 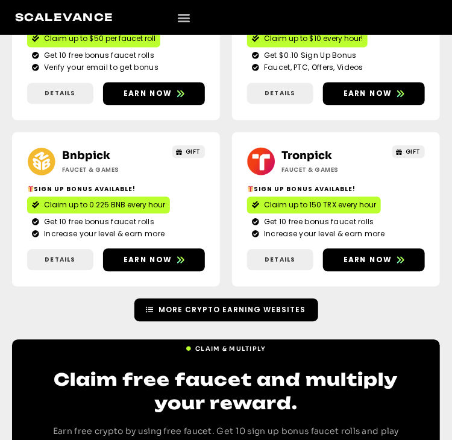 What do you see at coordinates (320, 205) in the screenshot?
I see `span: Claim up to 150 TRX every hour` at bounding box center [320, 205].